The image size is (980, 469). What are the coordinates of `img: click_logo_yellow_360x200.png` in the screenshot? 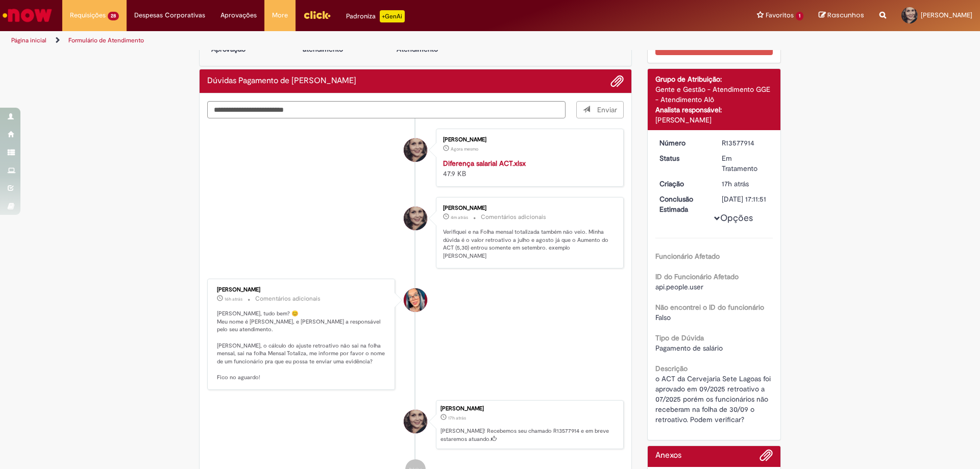 It's located at (317, 14).